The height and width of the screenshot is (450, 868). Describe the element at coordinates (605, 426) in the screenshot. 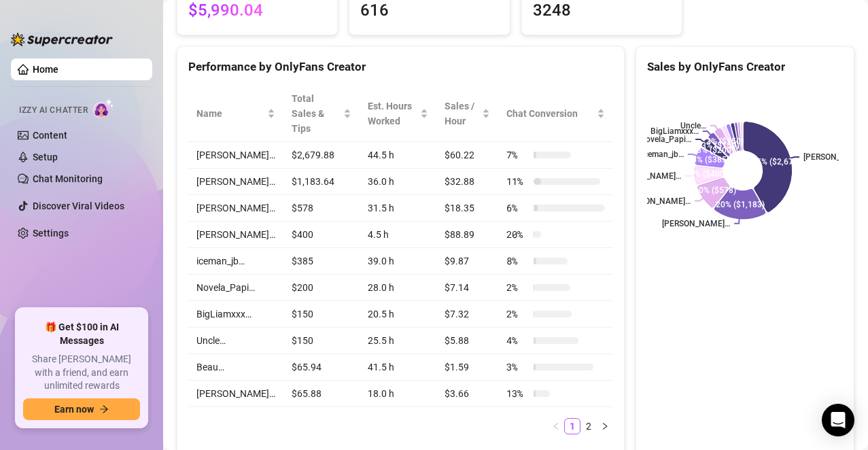

I see `li: Next Page` at that location.